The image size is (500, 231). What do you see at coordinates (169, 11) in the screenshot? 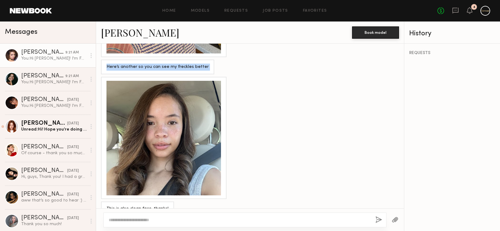
I see `a: Home` at bounding box center [169, 11].